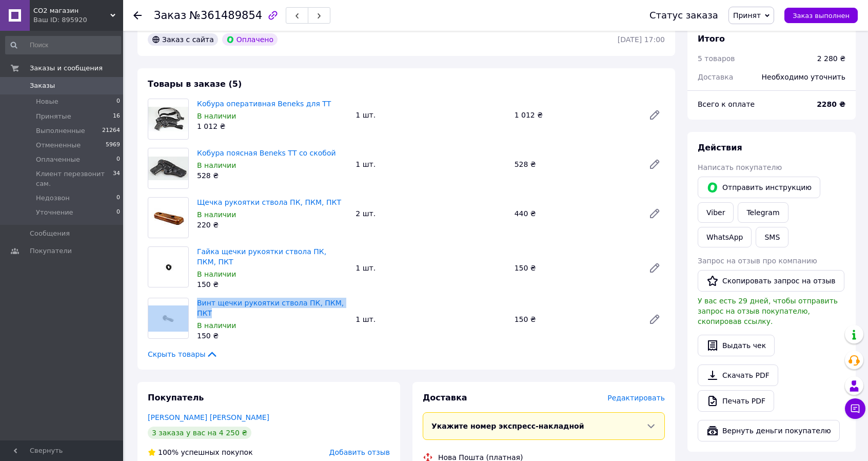 This screenshot has height=461, width=868. What do you see at coordinates (737, 346) in the screenshot?
I see `button: Выдать чек` at bounding box center [737, 346].